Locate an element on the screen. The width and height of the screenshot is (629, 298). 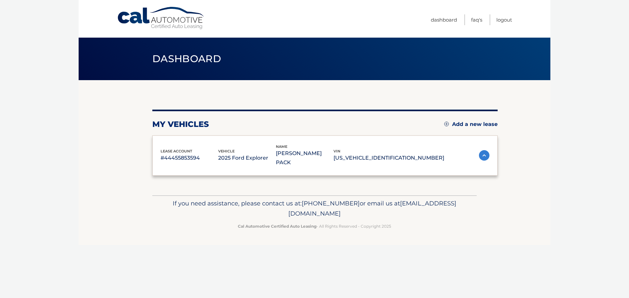
strong: Cal Automotive Certified Auto Leasing is located at coordinates (277, 226).